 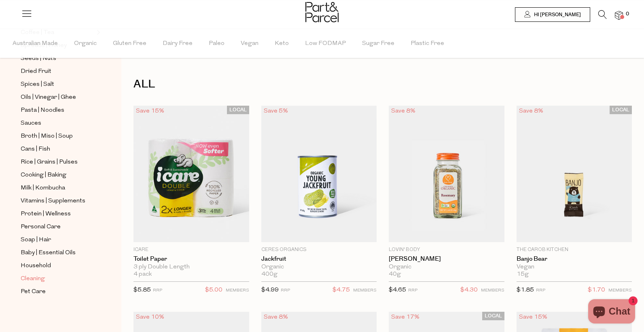 What do you see at coordinates (49, 162) in the screenshot?
I see `span: Rice | Grains | Pulses` at bounding box center [49, 162].